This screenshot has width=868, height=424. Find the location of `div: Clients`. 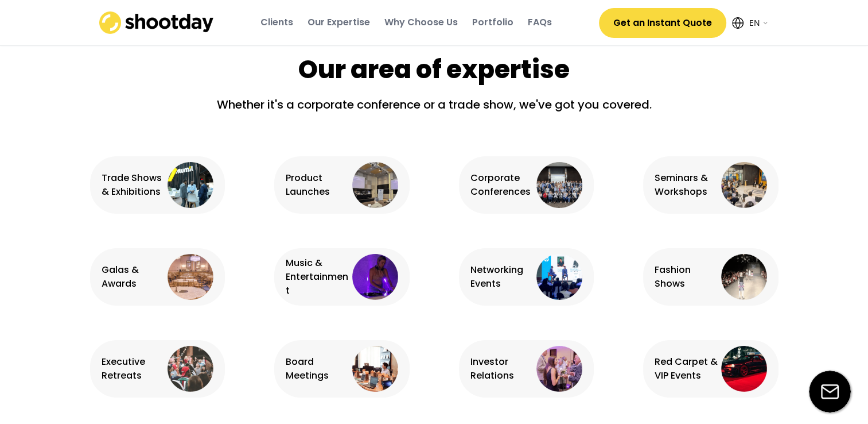

div: Clients is located at coordinates (277, 22).